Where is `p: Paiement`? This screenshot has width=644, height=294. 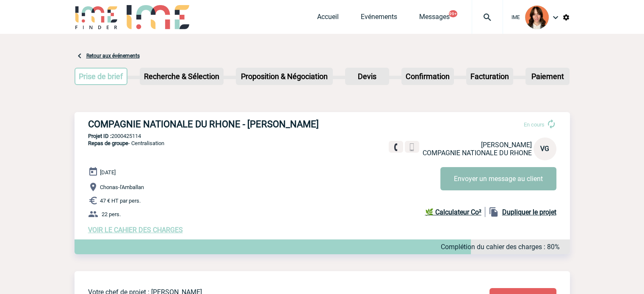 p: Paiement is located at coordinates (547, 76).